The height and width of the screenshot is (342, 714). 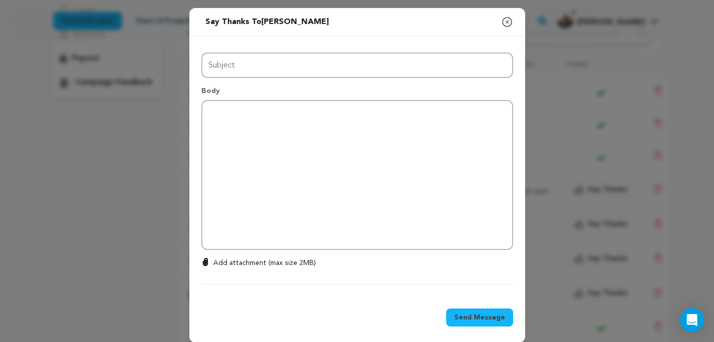 What do you see at coordinates (267, 22) in the screenshot?
I see `div: Say thanks to` at bounding box center [267, 22].